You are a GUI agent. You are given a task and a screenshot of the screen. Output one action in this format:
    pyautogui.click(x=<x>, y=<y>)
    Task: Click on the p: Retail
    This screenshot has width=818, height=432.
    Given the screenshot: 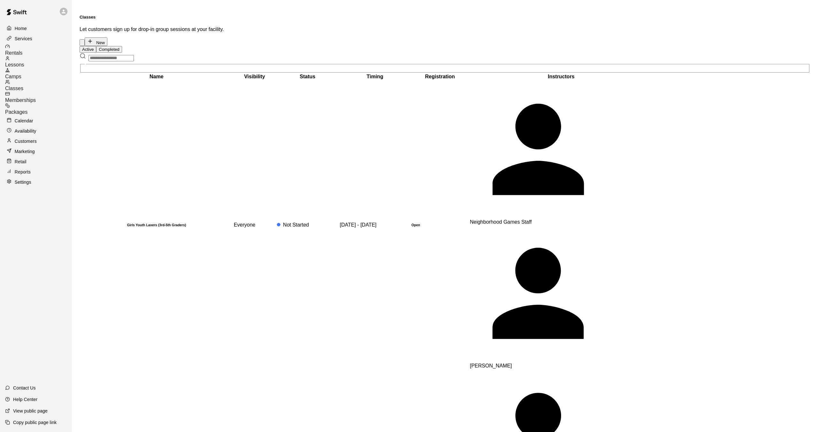 What is the action you would take?
    pyautogui.click(x=20, y=162)
    